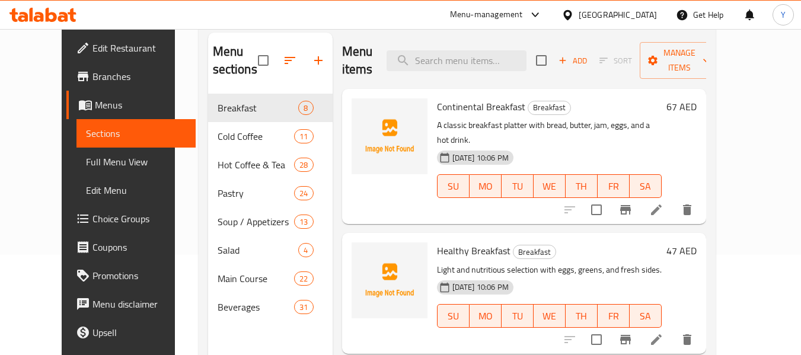  What do you see at coordinates (136, 133) in the screenshot?
I see `a: Sections` at bounding box center [136, 133].